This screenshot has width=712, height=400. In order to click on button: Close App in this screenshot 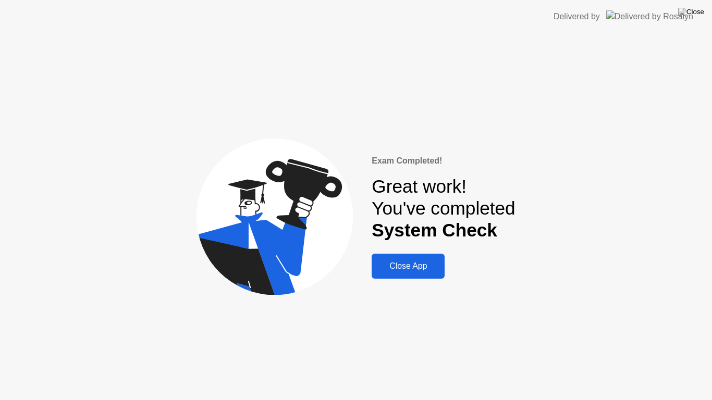, I will do `click(408, 266)`.